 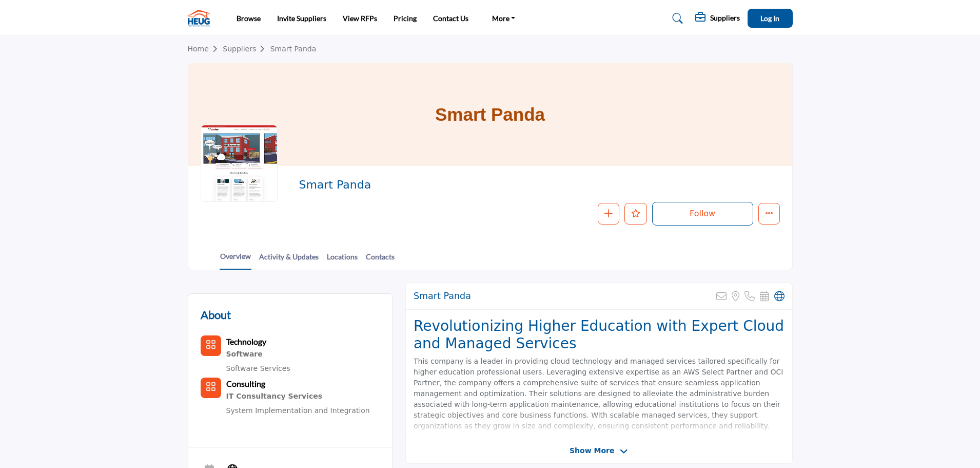 What do you see at coordinates (725, 18) in the screenshot?
I see `h5: Suppliers` at bounding box center [725, 18].